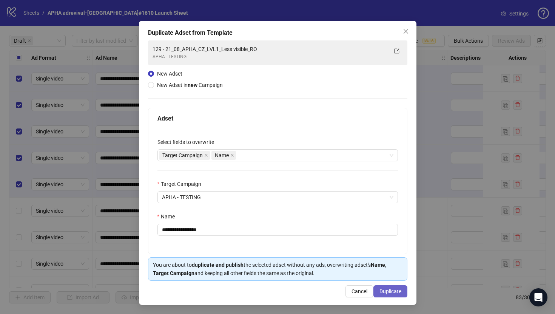 The image size is (555, 314). What do you see at coordinates (188, 142) in the screenshot?
I see `label: Select fields to overwrite` at bounding box center [188, 142].